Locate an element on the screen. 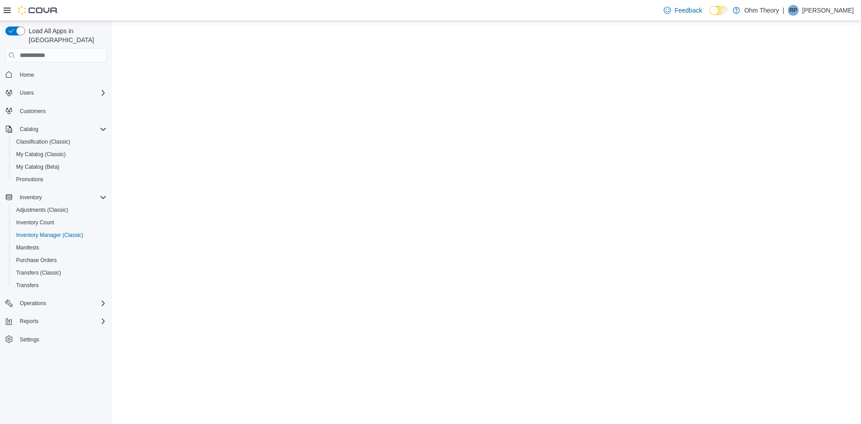 The image size is (861, 424). a: Inventory Manager (Classic) is located at coordinates (50, 235).